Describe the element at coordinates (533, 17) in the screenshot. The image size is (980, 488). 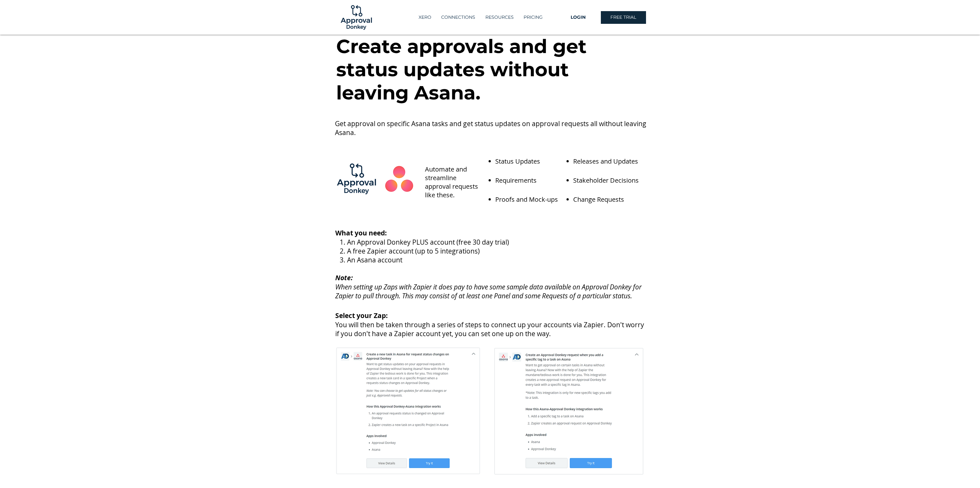
I see `p: PRICING` at that location.